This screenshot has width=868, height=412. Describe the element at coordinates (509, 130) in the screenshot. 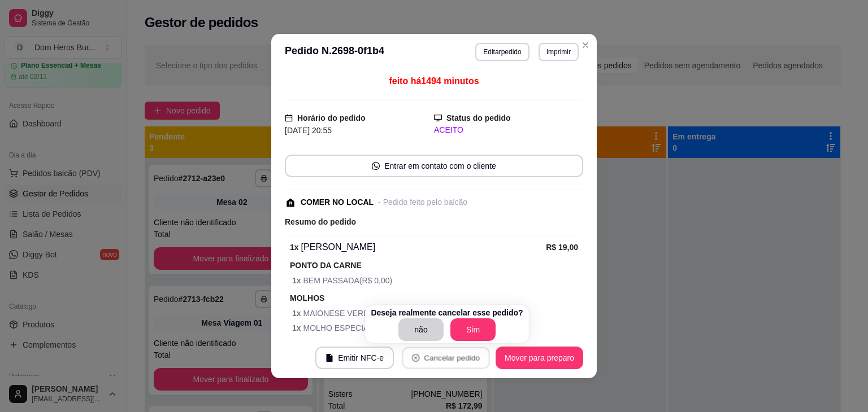

I see `div: ACEITO` at that location.